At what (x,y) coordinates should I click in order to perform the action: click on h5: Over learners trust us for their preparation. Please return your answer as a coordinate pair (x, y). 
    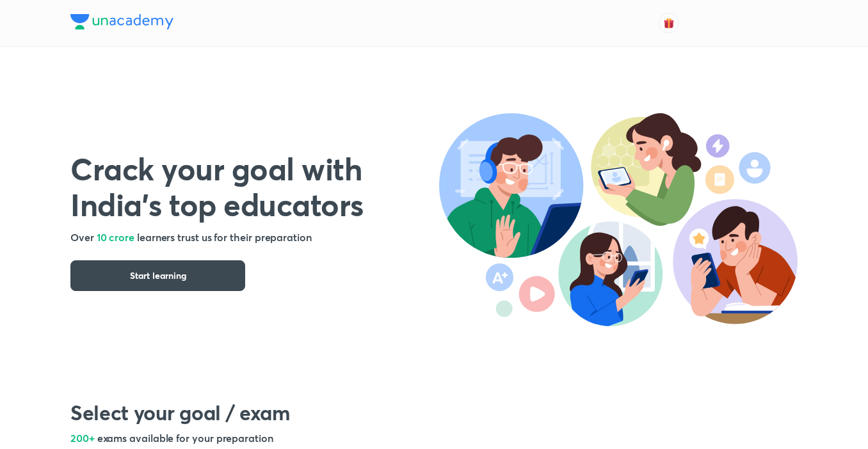
    Looking at the image, I should click on (255, 238).